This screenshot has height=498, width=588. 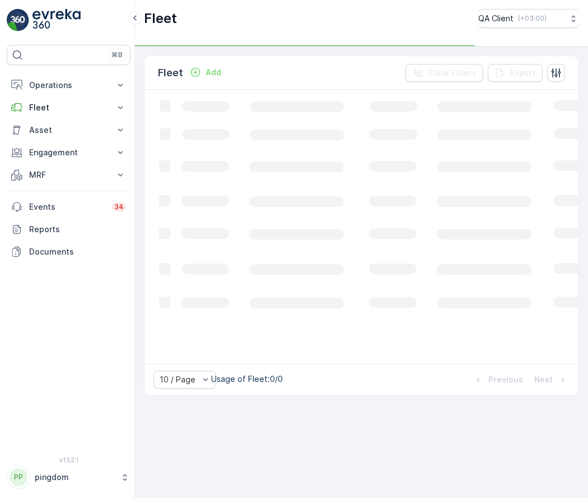 I want to click on button: Asset, so click(x=68, y=130).